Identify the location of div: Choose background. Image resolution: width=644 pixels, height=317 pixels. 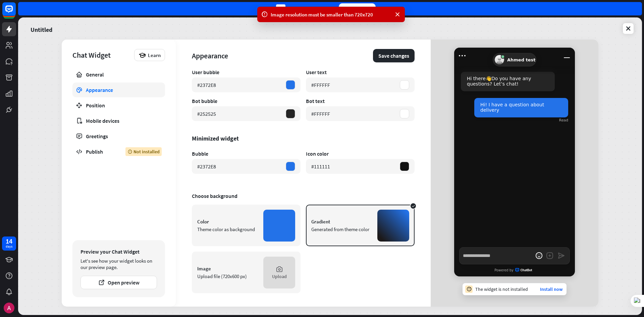
(303, 196).